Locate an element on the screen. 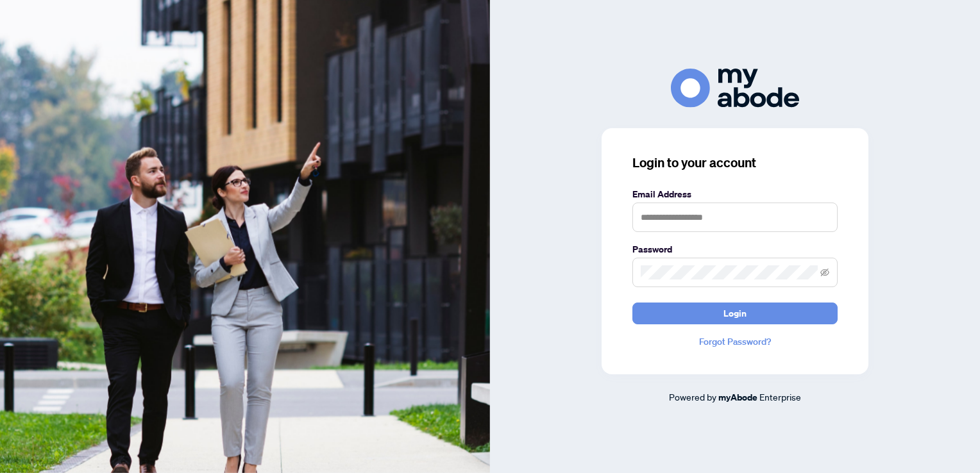 Image resolution: width=980 pixels, height=473 pixels. button: Login is located at coordinates (735, 313).